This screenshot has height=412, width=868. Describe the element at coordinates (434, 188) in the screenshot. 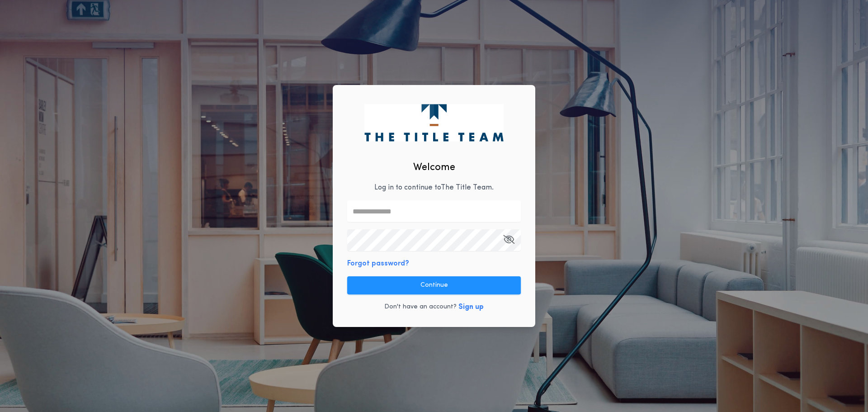

I see `p: Log in to continue to The Title Team .` at that location.